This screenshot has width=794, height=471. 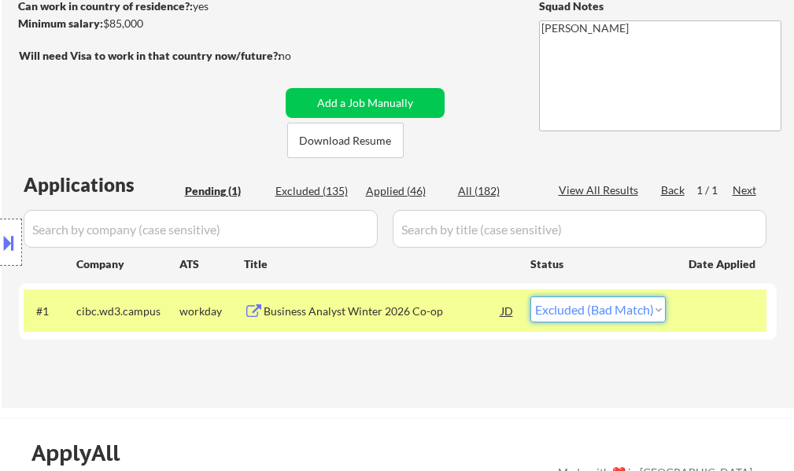 What do you see at coordinates (497, 191) in the screenshot?
I see `div: All (182)` at bounding box center [497, 191].